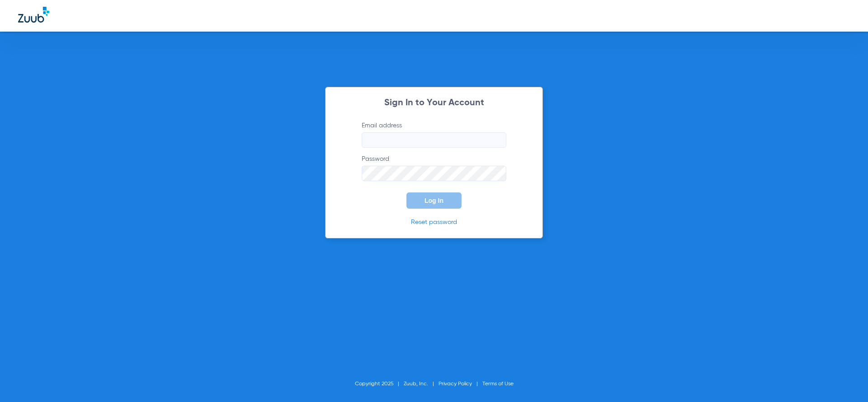 The height and width of the screenshot is (402, 868). I want to click on li: Zuub, Inc., so click(421, 383).